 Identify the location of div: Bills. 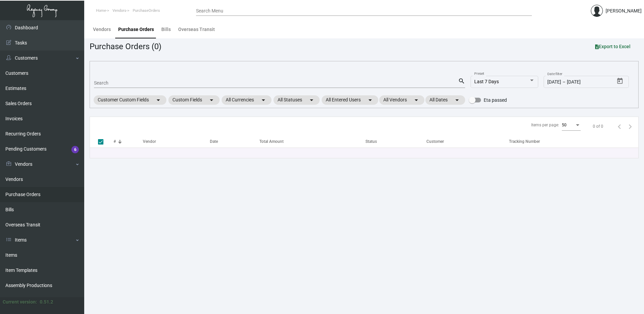
(166, 29).